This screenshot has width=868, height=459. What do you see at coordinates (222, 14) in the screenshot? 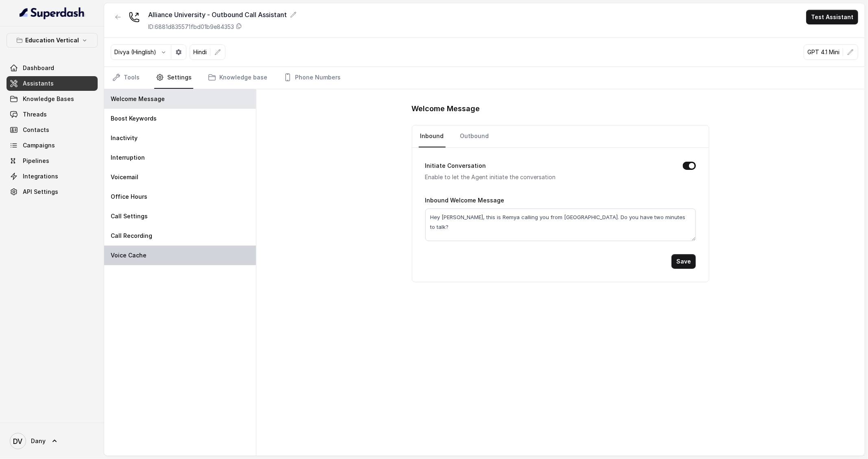
I see `div: Alliance University - Outbound Call Assistant` at bounding box center [222, 14].